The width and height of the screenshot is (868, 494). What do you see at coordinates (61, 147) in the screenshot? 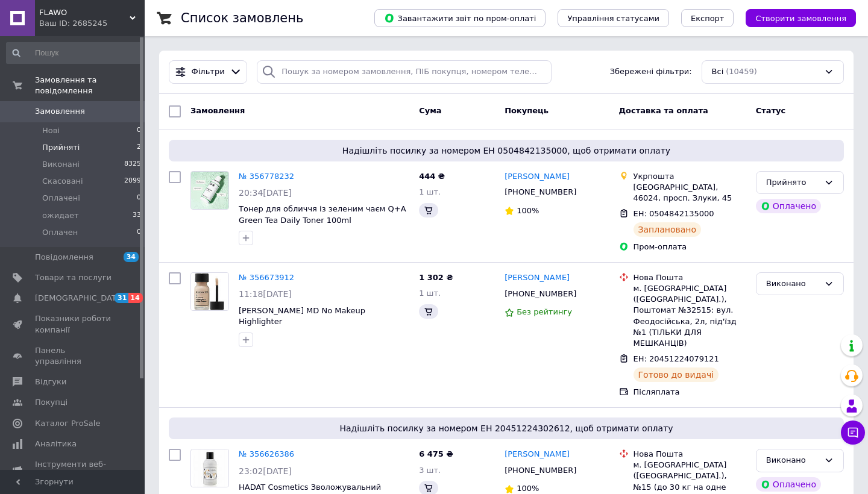
I see `span: Прийняті` at bounding box center [61, 147].